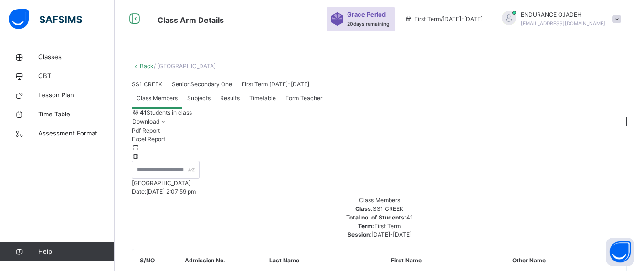 The height and width of the screenshot is (271, 644). Describe the element at coordinates (46, 19) in the screenshot. I see `img: safsims` at that location.